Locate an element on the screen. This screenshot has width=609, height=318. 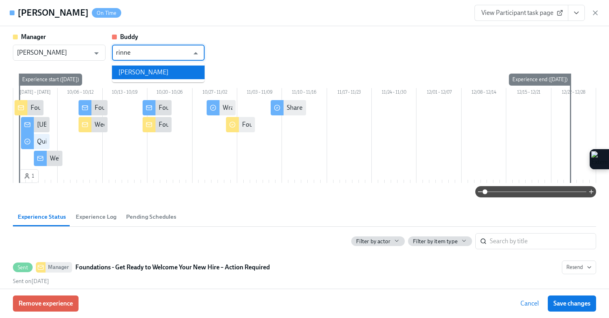
span: Save changes is located at coordinates (572, 304).